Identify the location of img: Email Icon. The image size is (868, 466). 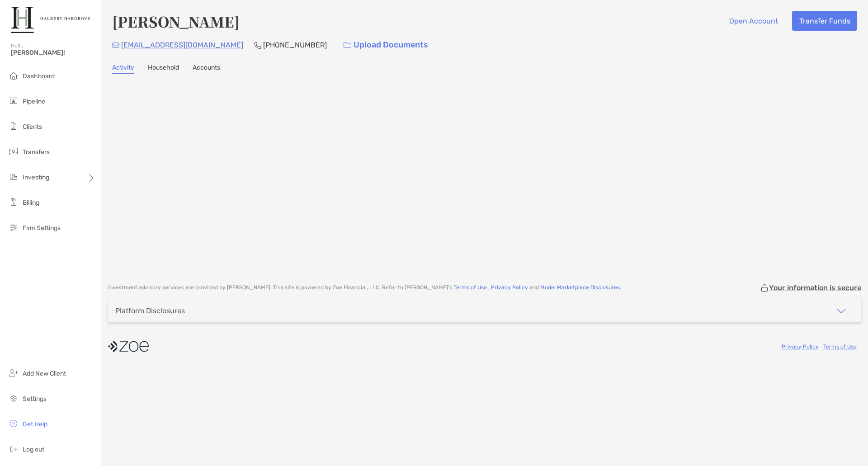
(116, 45).